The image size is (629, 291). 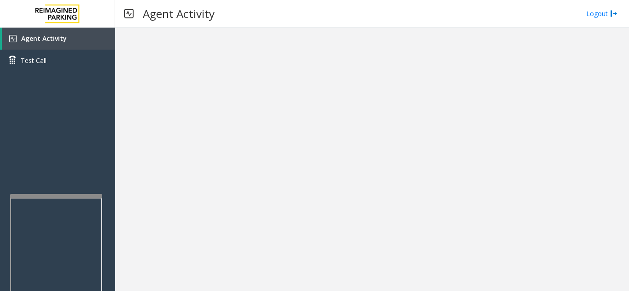 I want to click on a: Logout, so click(x=602, y=13).